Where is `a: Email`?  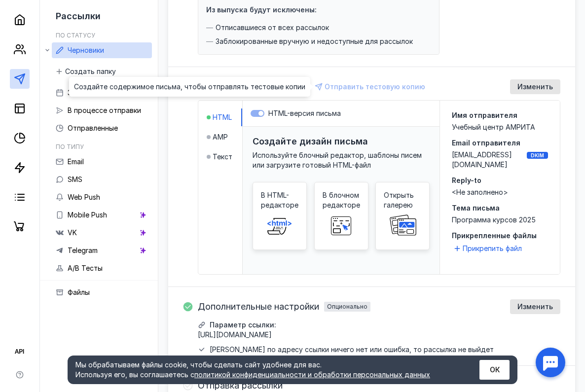 a: Email is located at coordinates (102, 162).